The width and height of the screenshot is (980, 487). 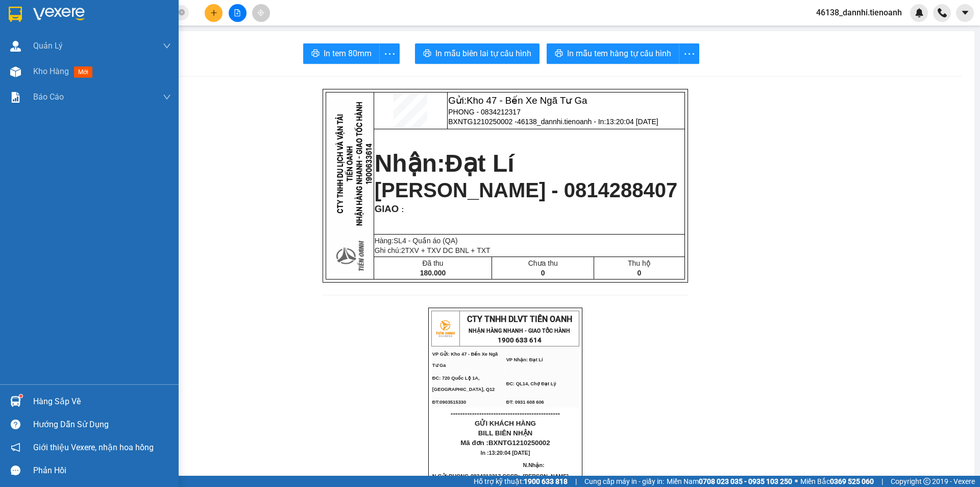 I want to click on span: 0834212317., so click(x=496, y=476).